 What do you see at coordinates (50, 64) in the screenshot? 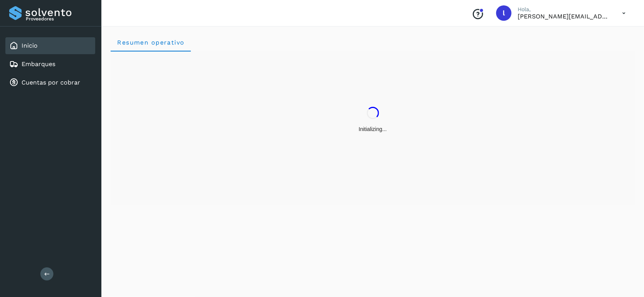
I see `div: Embarques` at bounding box center [50, 64].